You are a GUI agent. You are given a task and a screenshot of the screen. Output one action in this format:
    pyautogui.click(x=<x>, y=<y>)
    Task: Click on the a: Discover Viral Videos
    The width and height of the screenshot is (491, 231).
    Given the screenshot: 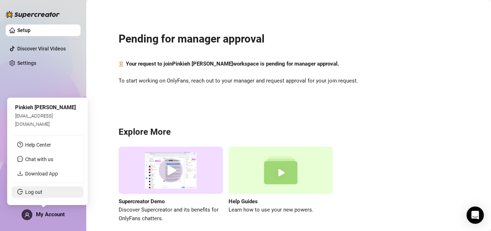 What is the action you would take?
    pyautogui.click(x=41, y=49)
    